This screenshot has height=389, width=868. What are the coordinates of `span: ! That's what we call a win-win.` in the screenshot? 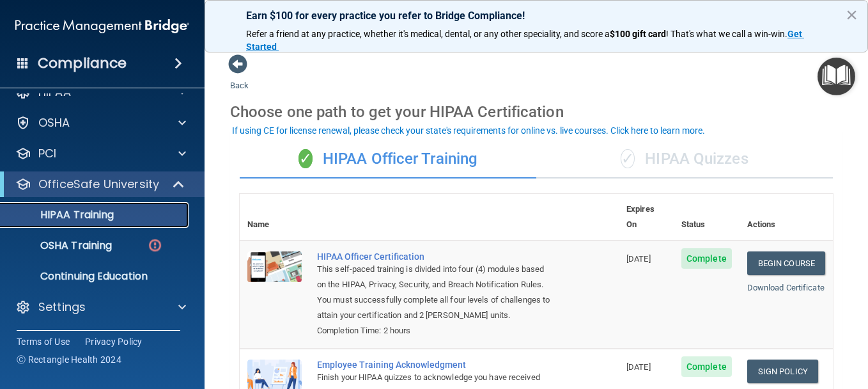 It's located at (727, 34).